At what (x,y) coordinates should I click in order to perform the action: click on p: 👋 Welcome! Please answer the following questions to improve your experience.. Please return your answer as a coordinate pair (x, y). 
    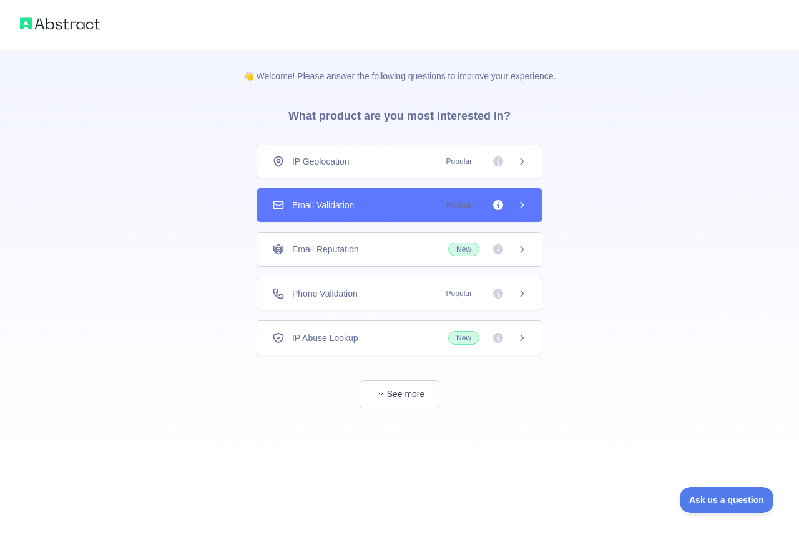
    Looking at the image, I should click on (399, 66).